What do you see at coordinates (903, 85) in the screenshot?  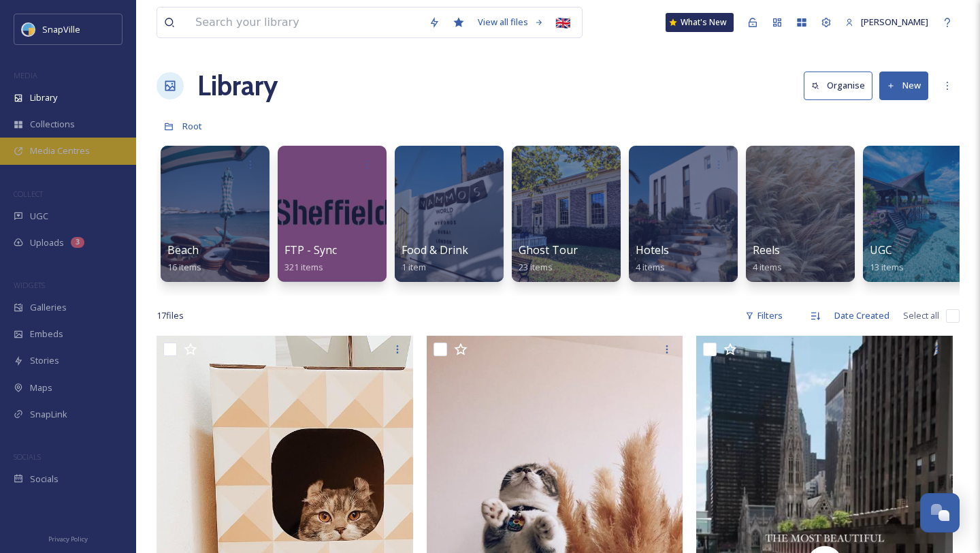 I see `button: New` at bounding box center [903, 85].